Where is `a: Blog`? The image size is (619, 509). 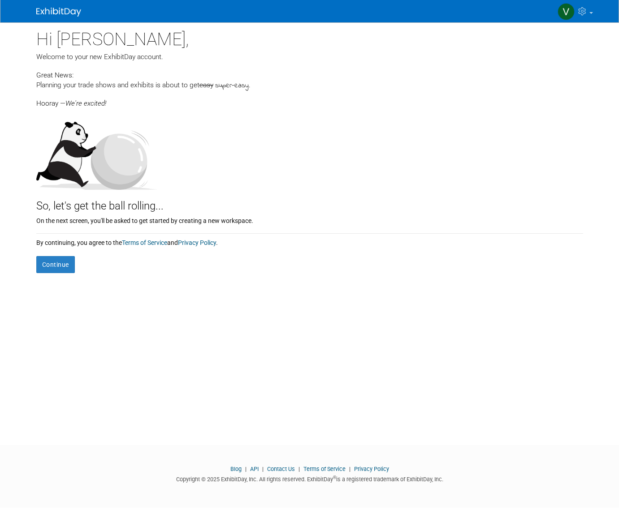 a: Blog is located at coordinates (236, 469).